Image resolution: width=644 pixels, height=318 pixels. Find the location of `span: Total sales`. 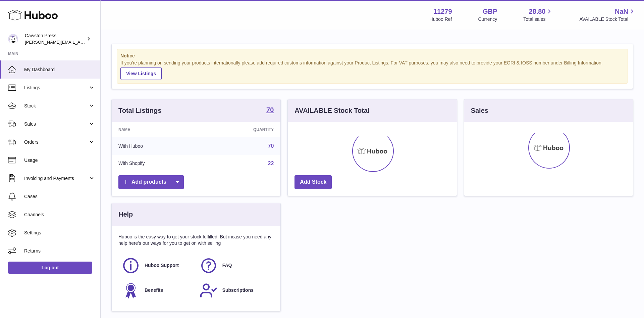

span: Total sales is located at coordinates (538, 19).